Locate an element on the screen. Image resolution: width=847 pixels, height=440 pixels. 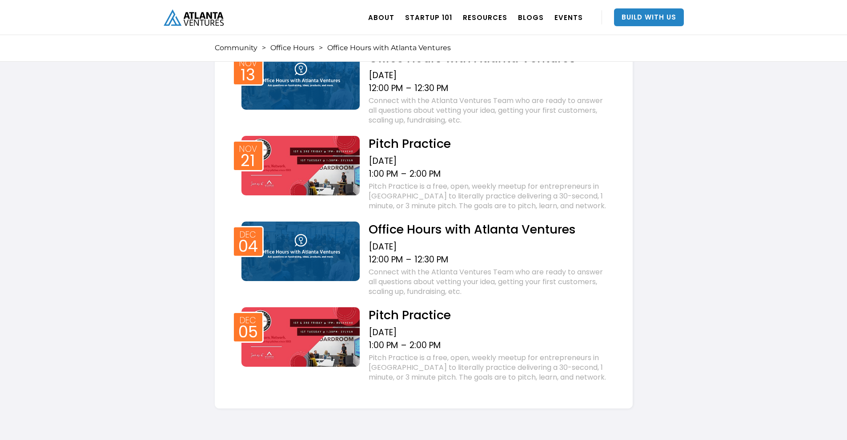
a: Startup 101 is located at coordinates (428, 17).